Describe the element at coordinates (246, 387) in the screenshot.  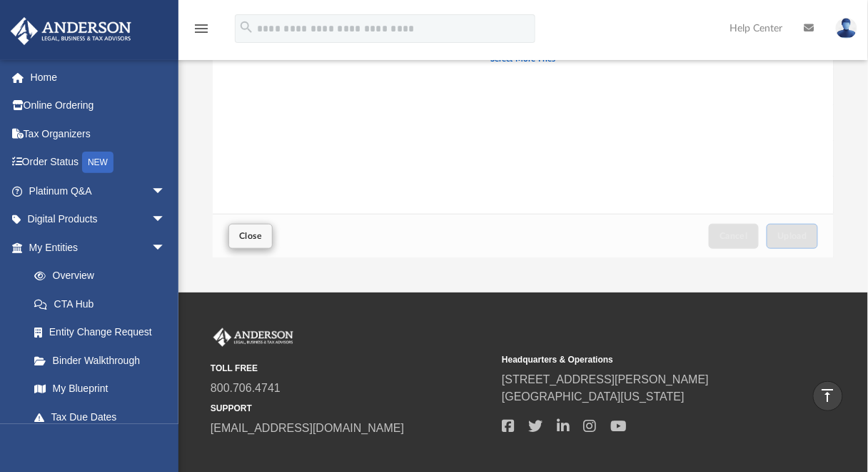
I see `a: 800.706.4741` at that location.